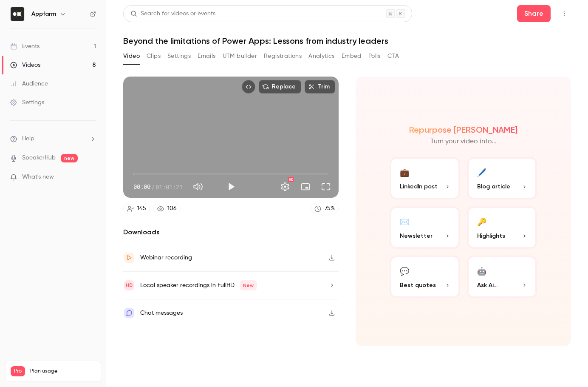  I want to click on div: Search for videos or events, so click(173, 14).